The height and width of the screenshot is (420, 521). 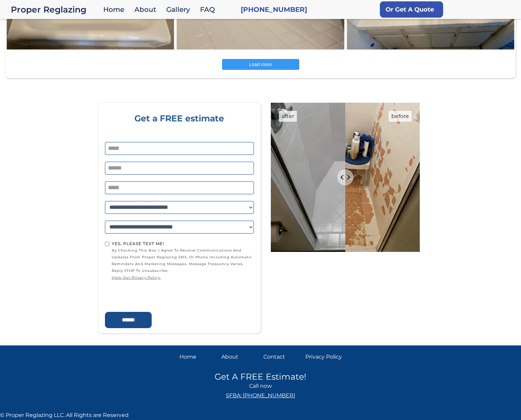 What do you see at coordinates (183, 277) in the screenshot?
I see `a: view our privacy policy.` at bounding box center [183, 277].